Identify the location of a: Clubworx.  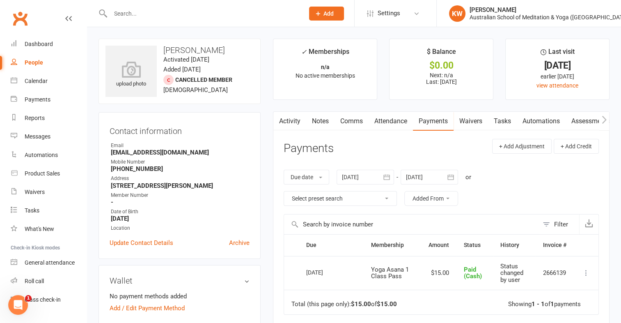
(20, 18).